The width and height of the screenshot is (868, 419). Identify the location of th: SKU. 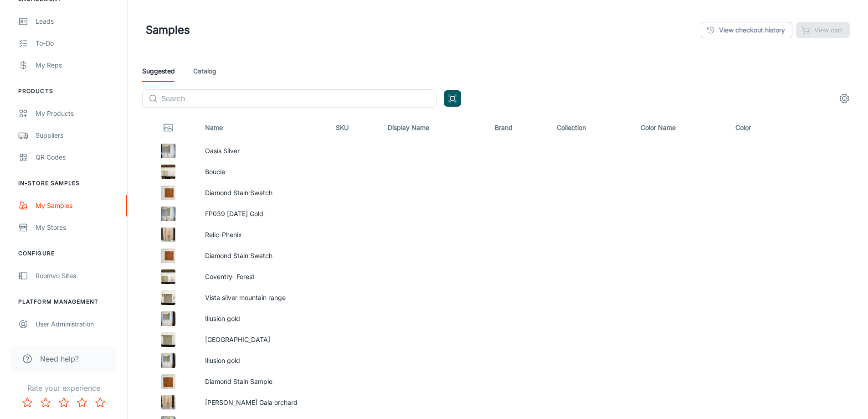
(354, 128).